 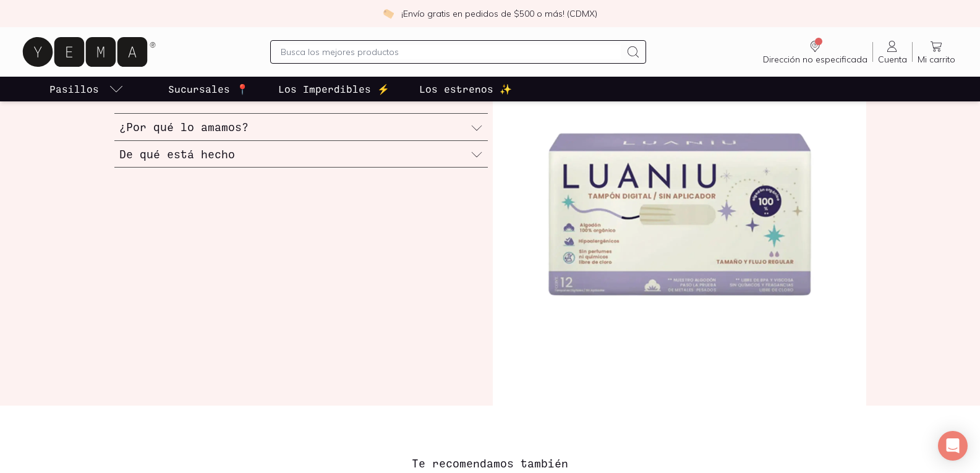 I want to click on a: Sucursales 📍, so click(x=208, y=89).